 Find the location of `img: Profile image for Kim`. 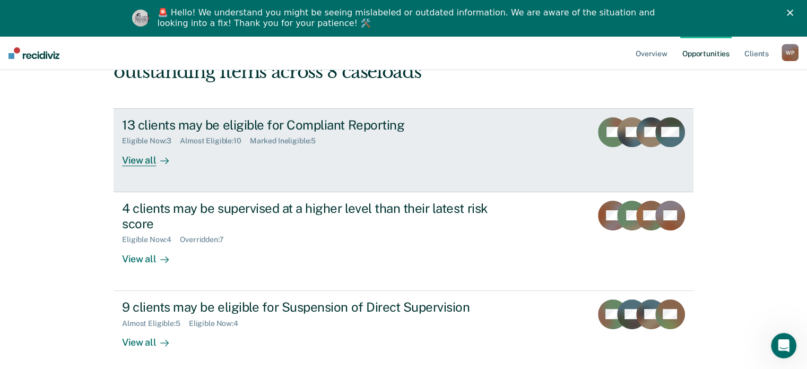

img: Profile image for Kim is located at coordinates (141, 18).